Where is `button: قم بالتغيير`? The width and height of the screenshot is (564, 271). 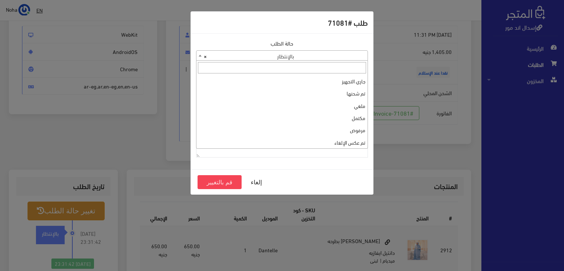
button: قم بالتغيير is located at coordinates (220, 182).